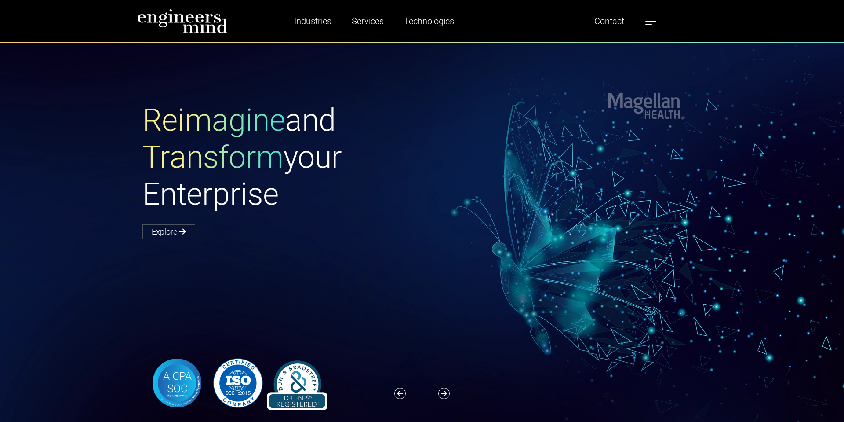 The image size is (844, 422). Describe the element at coordinates (213, 157) in the screenshot. I see `span: Transform` at that location.